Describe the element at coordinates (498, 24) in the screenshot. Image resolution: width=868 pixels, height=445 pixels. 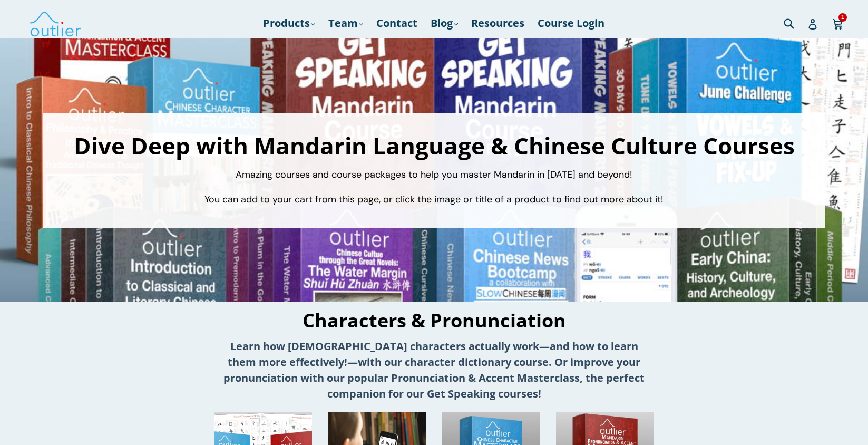
I see `a: Resources` at that location.